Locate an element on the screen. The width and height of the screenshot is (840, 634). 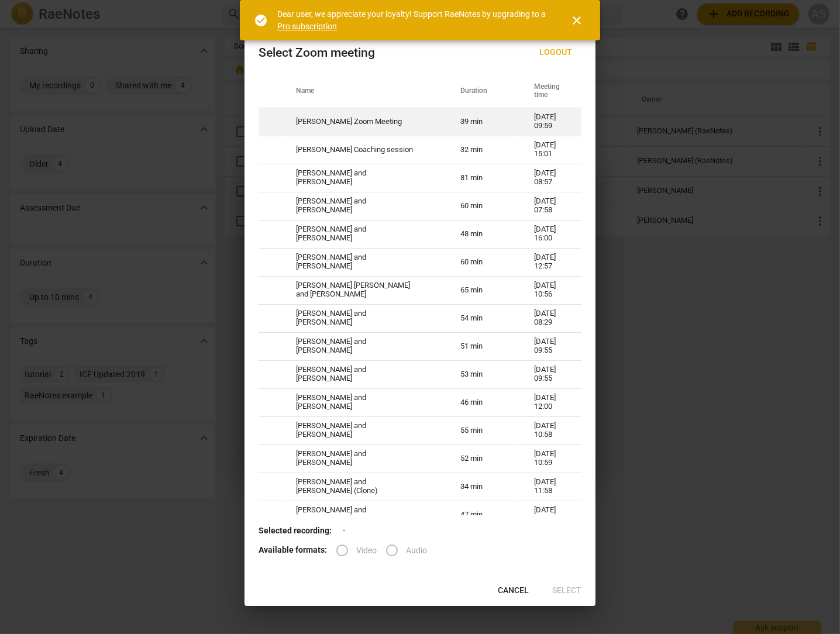
td: 54 min is located at coordinates (483, 318).